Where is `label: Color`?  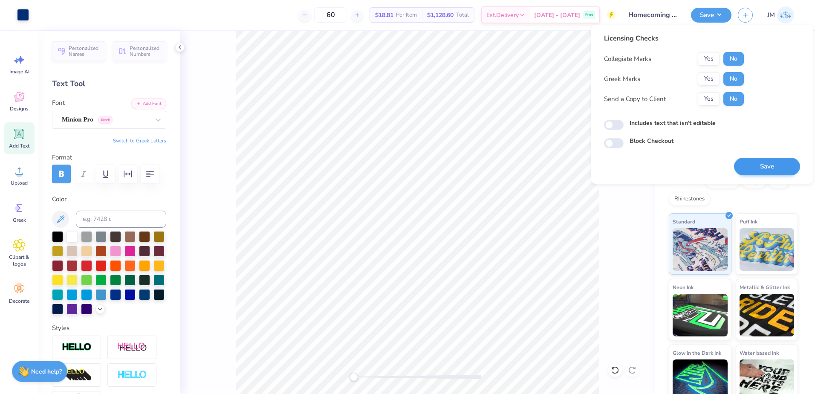
label: Color is located at coordinates (109, 199).